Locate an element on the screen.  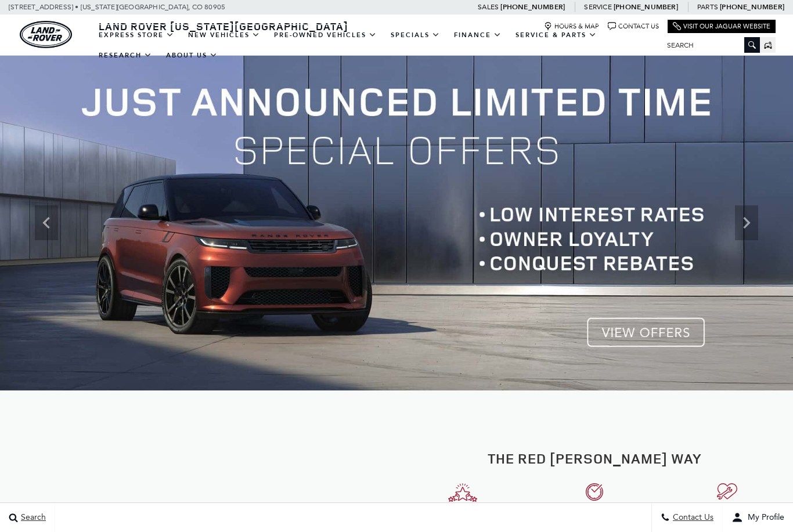
a: EXPRESS STORE is located at coordinates (137, 35).